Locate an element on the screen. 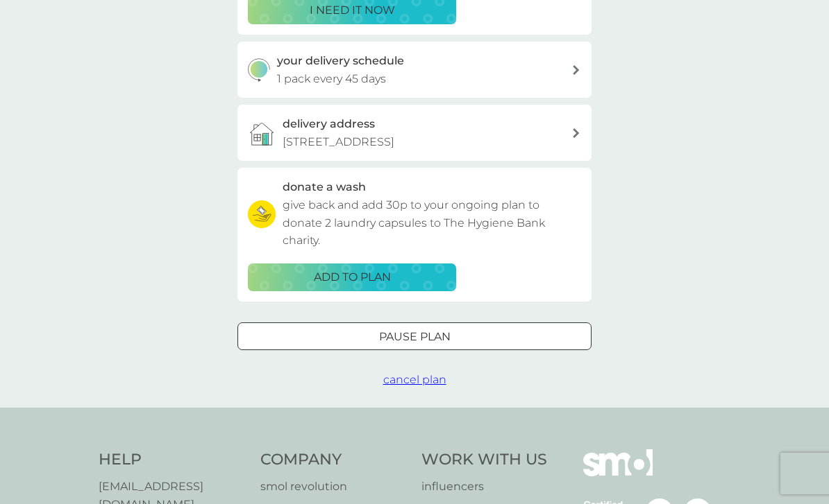  img: smol is located at coordinates (617, 474).